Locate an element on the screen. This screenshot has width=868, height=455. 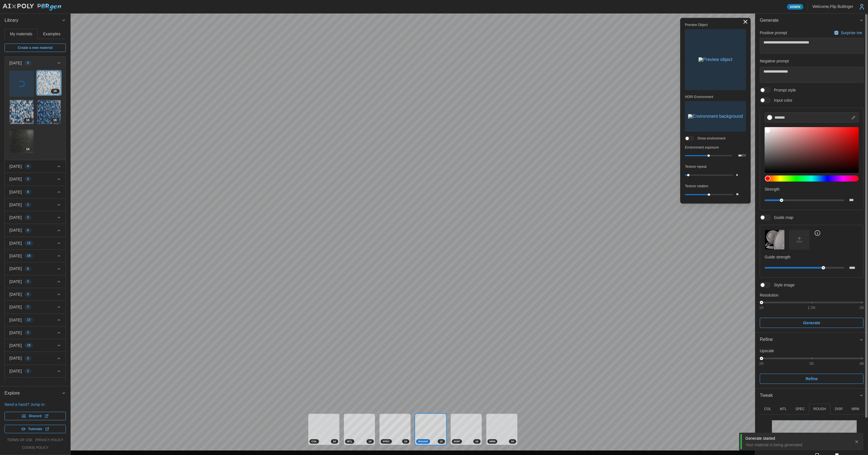
span: COL is located at coordinates (314, 441).